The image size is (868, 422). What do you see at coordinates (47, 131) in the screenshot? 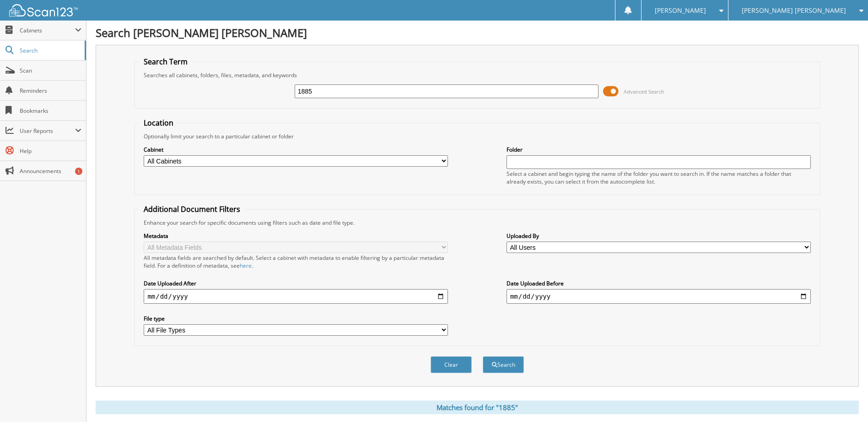
I see `span: User Reports` at bounding box center [47, 131].